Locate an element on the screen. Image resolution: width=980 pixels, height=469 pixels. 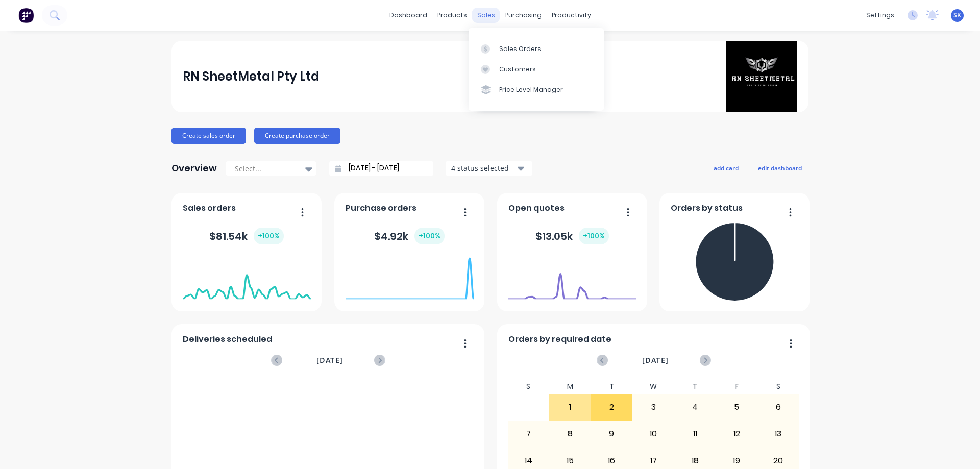
div: $ 13.05k is located at coordinates (572, 236).